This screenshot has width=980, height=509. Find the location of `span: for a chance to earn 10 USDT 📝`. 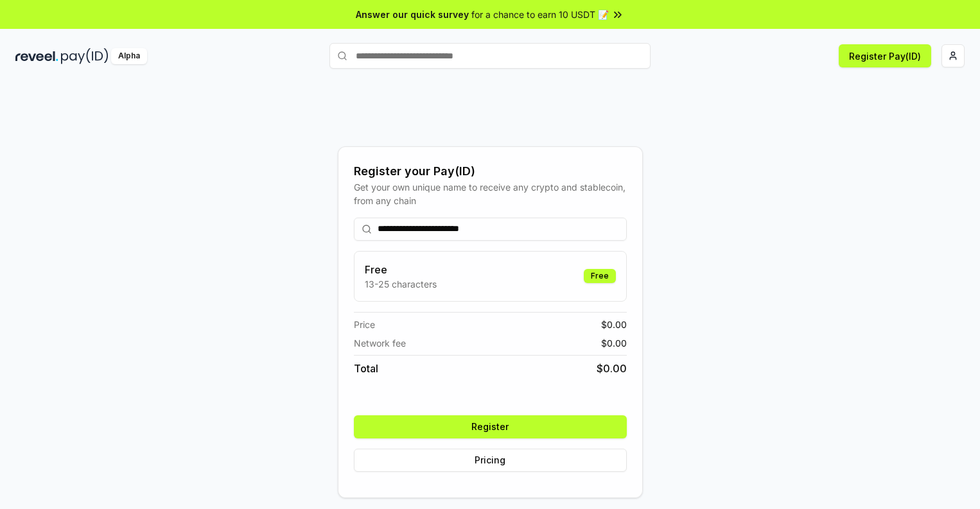

span: for a chance to earn 10 USDT 📝 is located at coordinates (540, 14).